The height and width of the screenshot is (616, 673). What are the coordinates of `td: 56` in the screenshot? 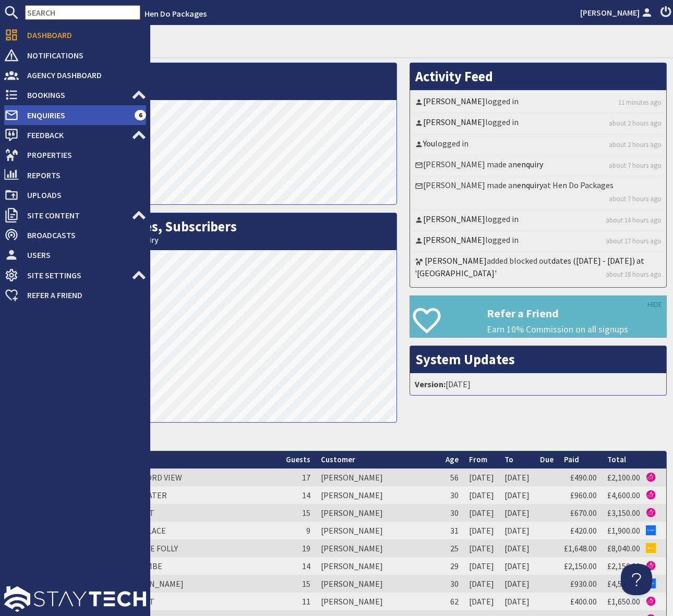 It's located at (451, 477).